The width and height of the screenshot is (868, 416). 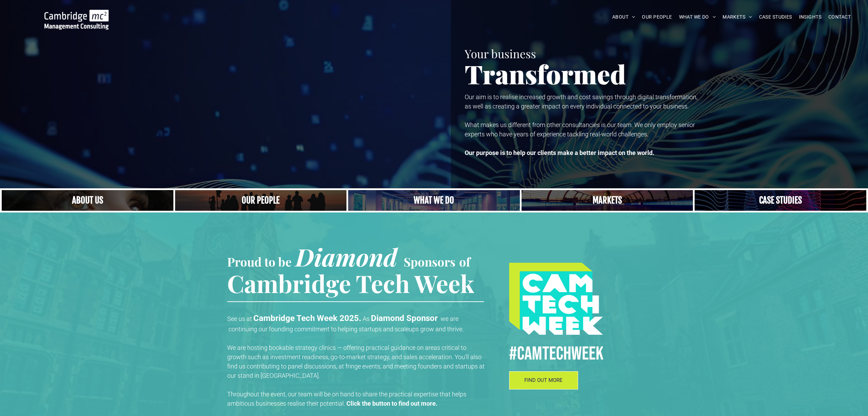 What do you see at coordinates (366, 319) in the screenshot?
I see `span: As` at bounding box center [366, 319].